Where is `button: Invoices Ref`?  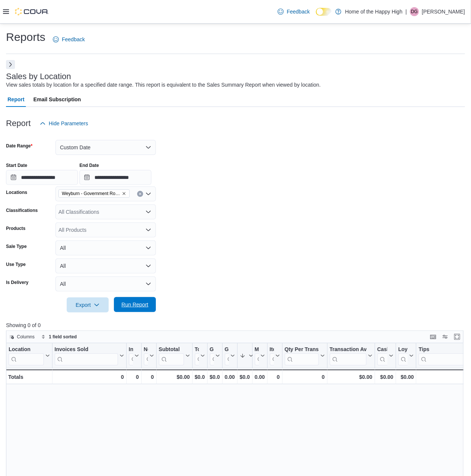
button: Invoices Ref is located at coordinates (134, 356).